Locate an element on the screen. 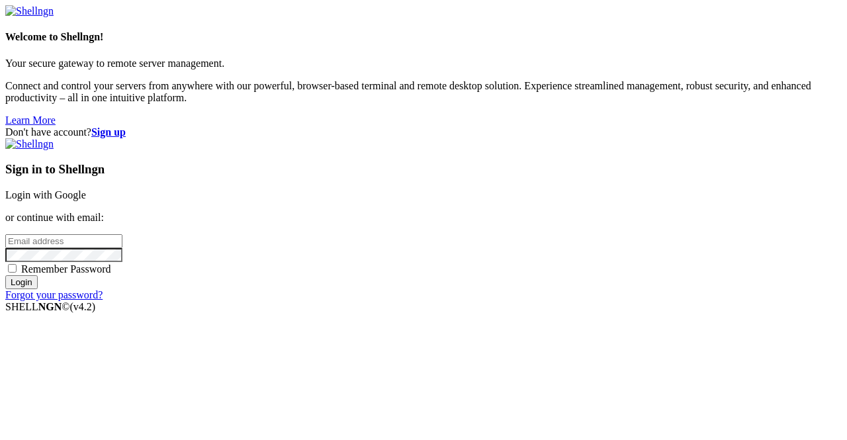 Image resolution: width=847 pixels, height=440 pixels. input: Login is located at coordinates (21, 282).